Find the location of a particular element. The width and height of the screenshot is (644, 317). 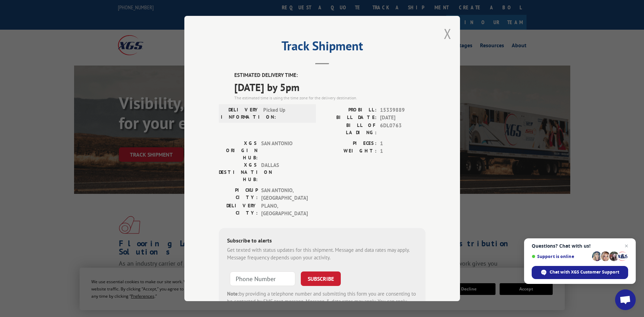

div: Open chat is located at coordinates (625, 299).